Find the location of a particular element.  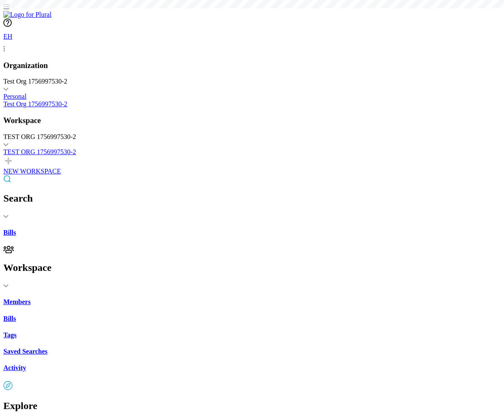

a: Members is located at coordinates (252, 302).